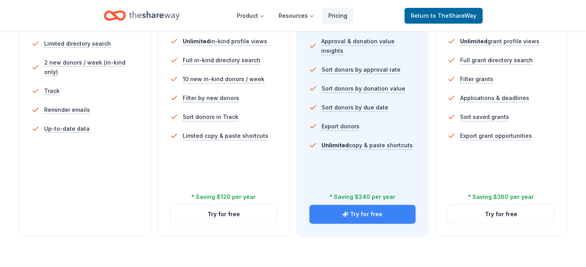 This screenshot has height=267, width=586. I want to click on div: * Saving $240 per year, so click(362, 197).